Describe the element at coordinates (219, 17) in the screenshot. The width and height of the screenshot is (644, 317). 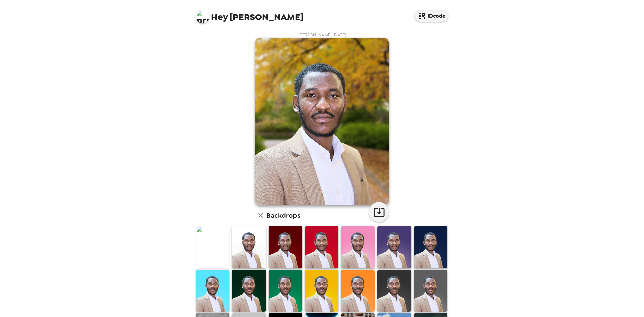
I see `span: Hey` at that location.